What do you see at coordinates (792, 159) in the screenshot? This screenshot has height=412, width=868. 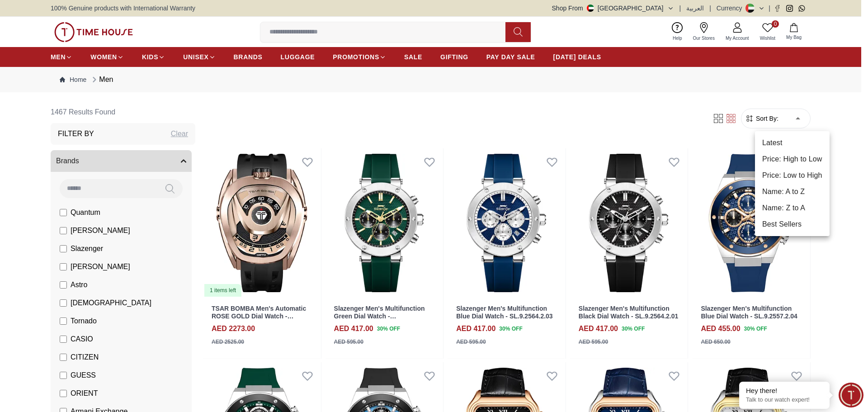 I see `li: Price: High to Low` at bounding box center [792, 159].